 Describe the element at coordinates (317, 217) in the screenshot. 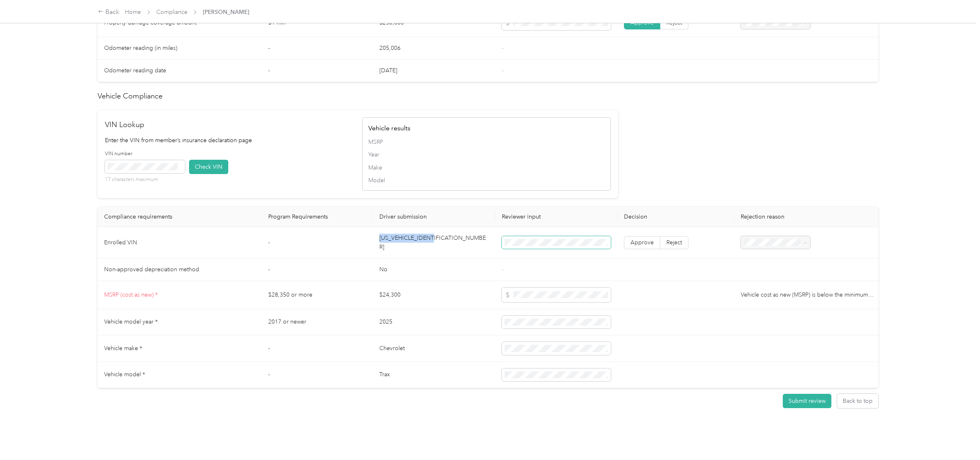

I see `th: Program Requirements` at that location.